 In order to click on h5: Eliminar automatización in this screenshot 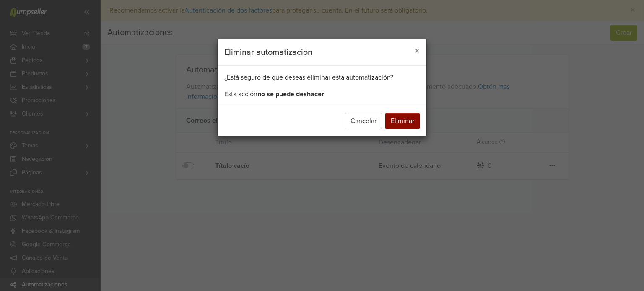, I will do `click(269, 52)`.